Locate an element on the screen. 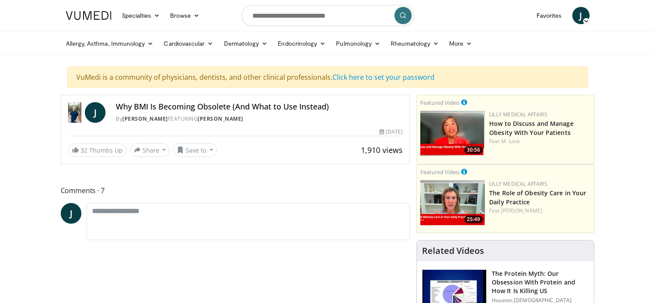 The height and width of the screenshot is (303, 655). a: M. Look is located at coordinates (510, 141).